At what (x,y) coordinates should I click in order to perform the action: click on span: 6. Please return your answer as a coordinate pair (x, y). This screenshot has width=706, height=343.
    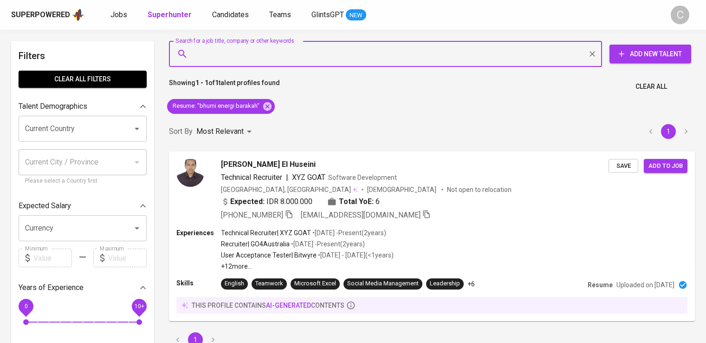
    Looking at the image, I should click on (378, 202).